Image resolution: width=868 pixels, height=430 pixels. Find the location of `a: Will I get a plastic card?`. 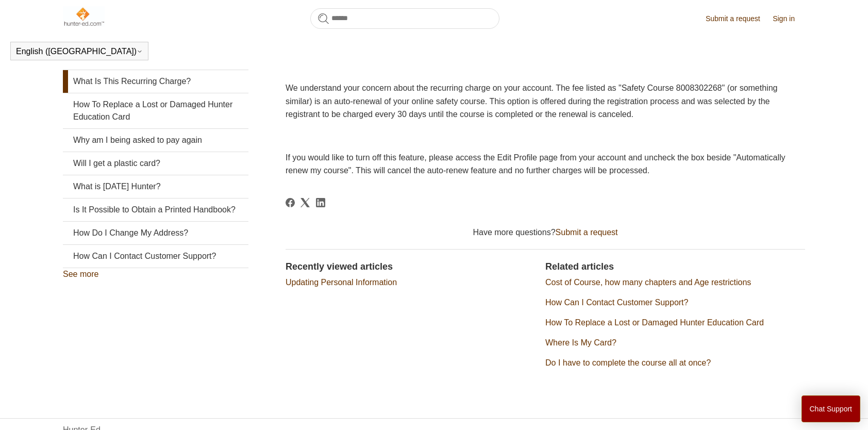

a: Will I get a plastic card? is located at coordinates (156, 163).